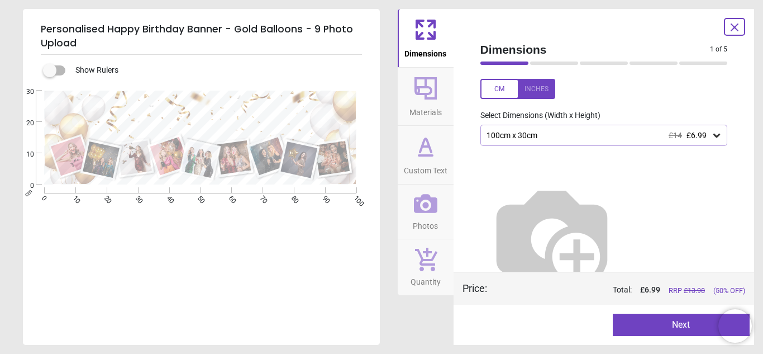 This screenshot has height=354, width=763. What do you see at coordinates (718, 49) in the screenshot?
I see `span: 1 of 5` at bounding box center [718, 49].